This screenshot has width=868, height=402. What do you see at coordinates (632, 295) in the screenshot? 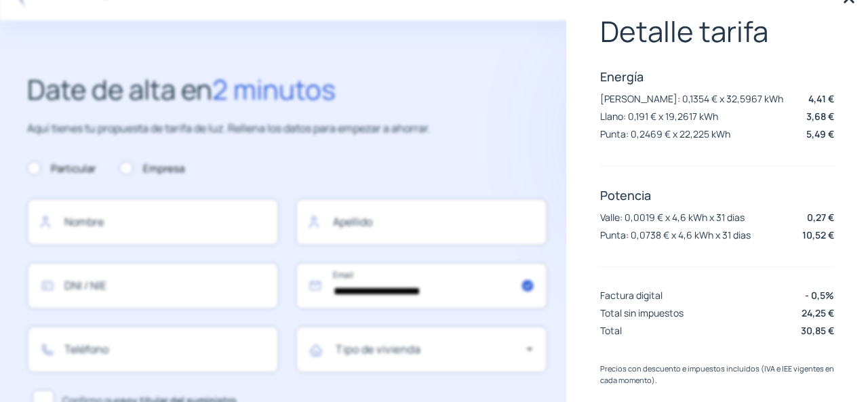
I see `p: Factura digital` at bounding box center [632, 295].